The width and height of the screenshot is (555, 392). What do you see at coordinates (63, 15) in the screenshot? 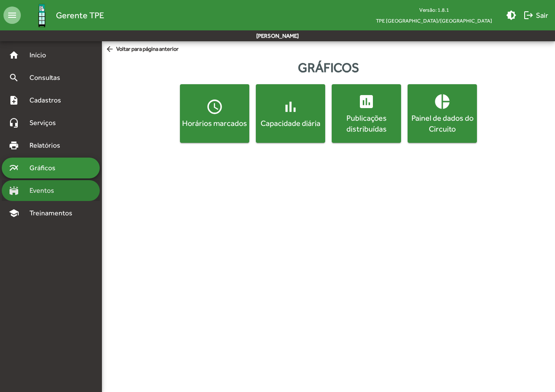
I see `a: Gerente TPE` at bounding box center [63, 15].